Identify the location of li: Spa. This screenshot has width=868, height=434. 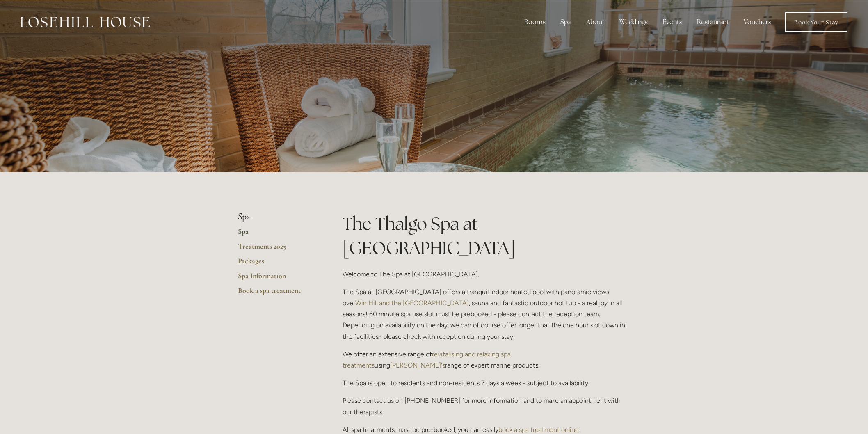
(277, 217).